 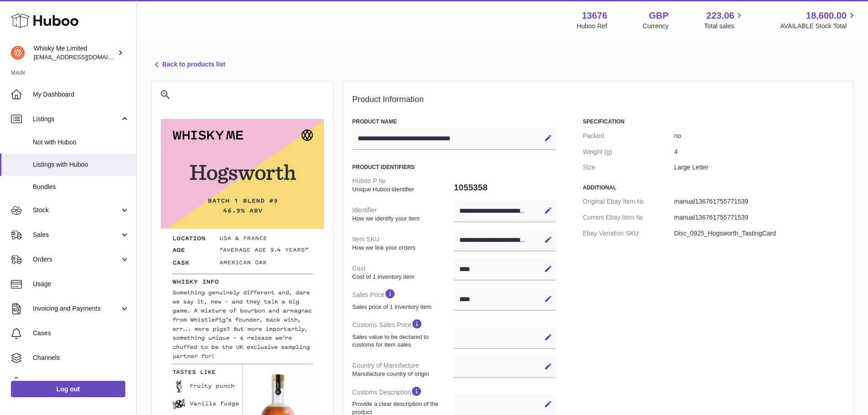 What do you see at coordinates (81, 284) in the screenshot?
I see `span: Usage` at bounding box center [81, 284].